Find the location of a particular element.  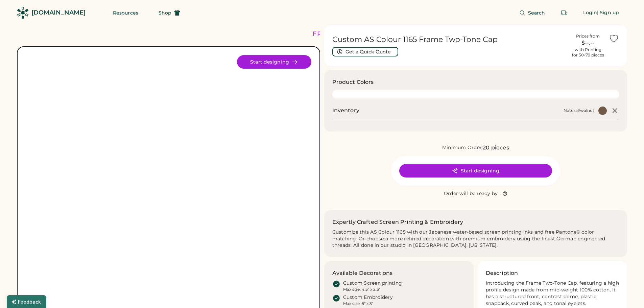

div: Minimum Order: is located at coordinates (462, 148).